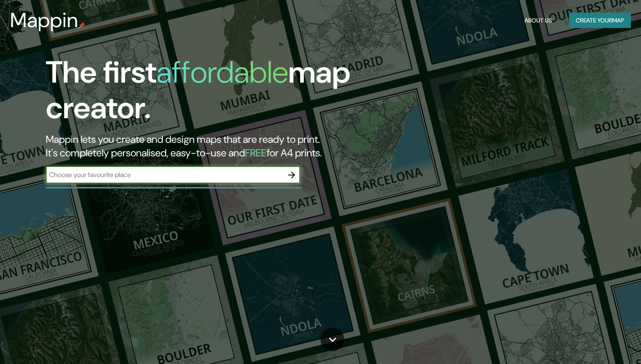 The width and height of the screenshot is (641, 364). What do you see at coordinates (165, 174) in the screenshot?
I see `input: Choose your favourite place` at bounding box center [165, 174].